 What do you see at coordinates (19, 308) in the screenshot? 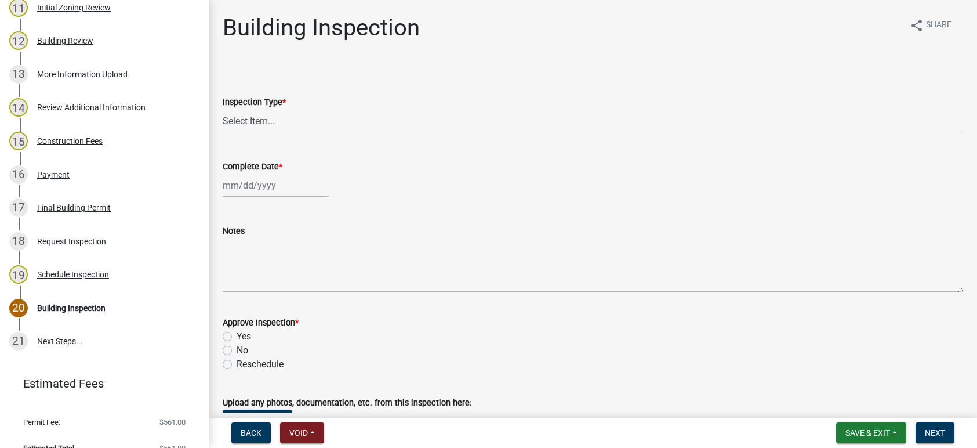
I see `div: 20` at bounding box center [19, 308].